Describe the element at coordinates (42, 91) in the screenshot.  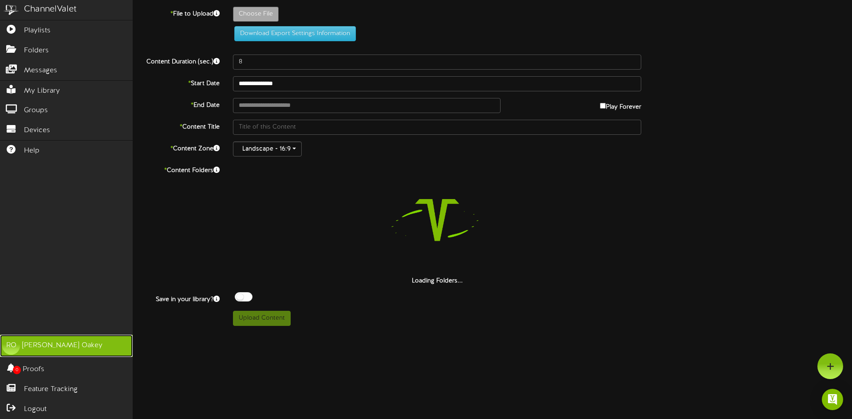
I see `span: My Library` at that location.